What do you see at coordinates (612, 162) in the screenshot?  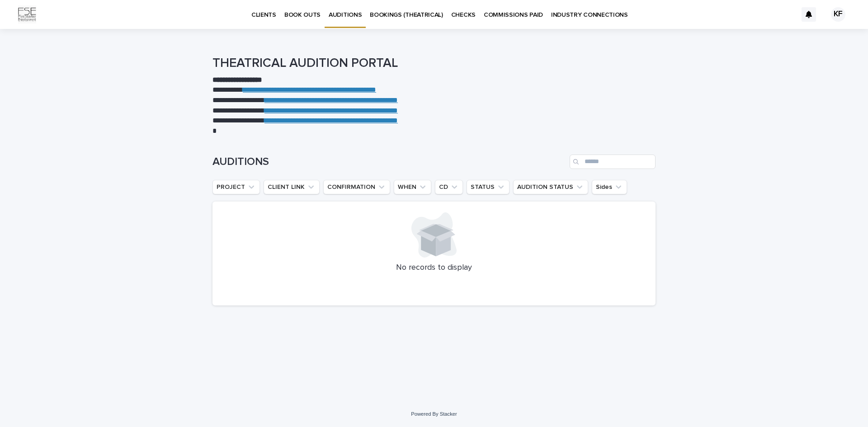 I see `div: Search` at bounding box center [612, 162].